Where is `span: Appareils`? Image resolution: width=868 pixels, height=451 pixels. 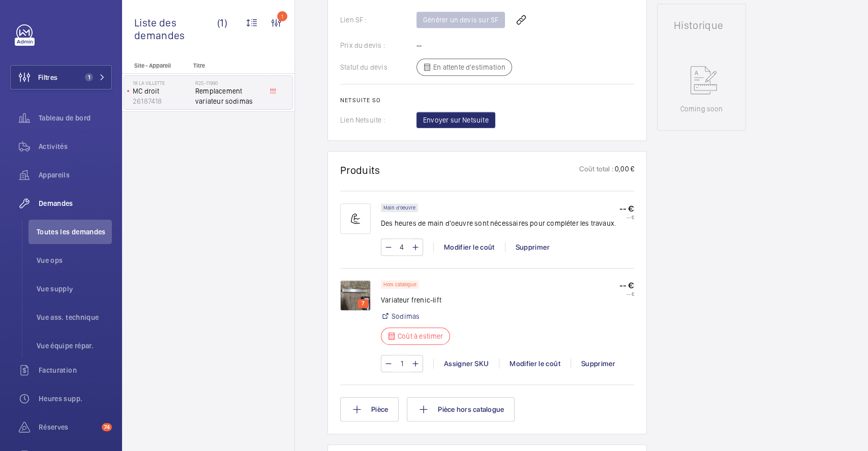 span: Appareils is located at coordinates (75, 175).